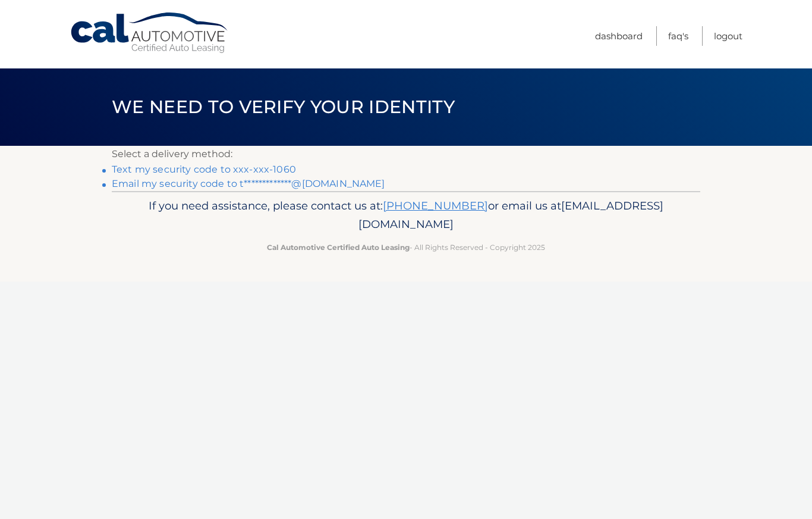 Image resolution: width=812 pixels, height=519 pixels. I want to click on a: Cal Automotive, so click(150, 33).